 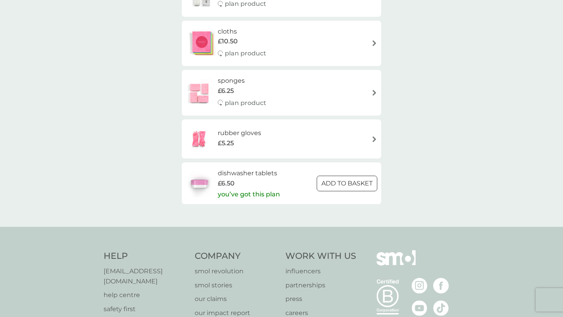 I want to click on img: visit the smol Facebook page, so click(x=441, y=286).